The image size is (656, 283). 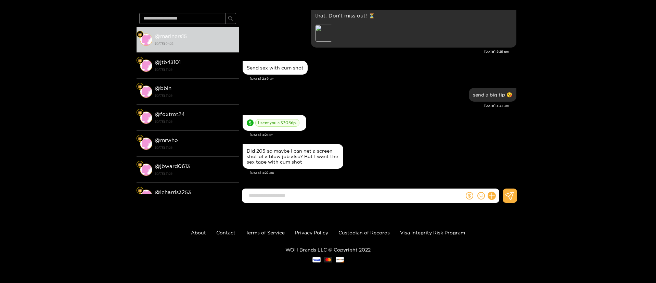 What do you see at coordinates (364, 232) in the screenshot?
I see `a: Custodian of Records` at bounding box center [364, 232].